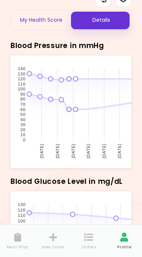  Describe the element at coordinates (53, 246) in the screenshot. I see `span: New Order` at that location.